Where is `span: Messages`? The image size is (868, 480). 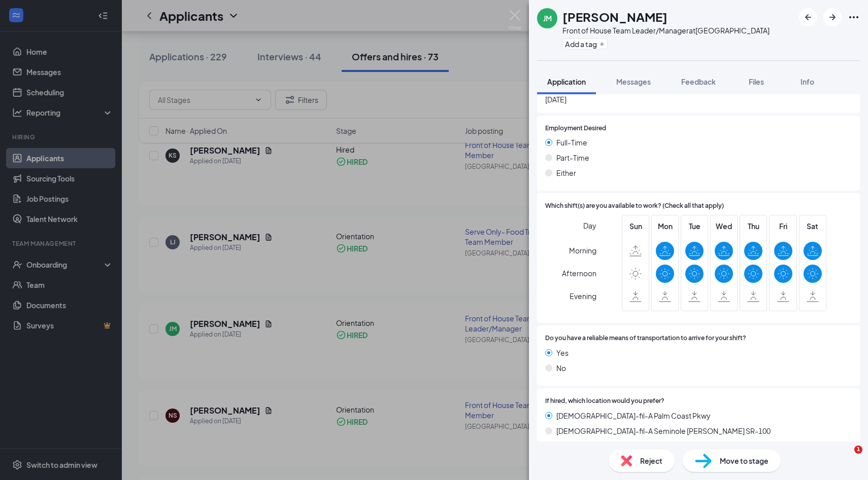
span: Messages is located at coordinates (633, 82).